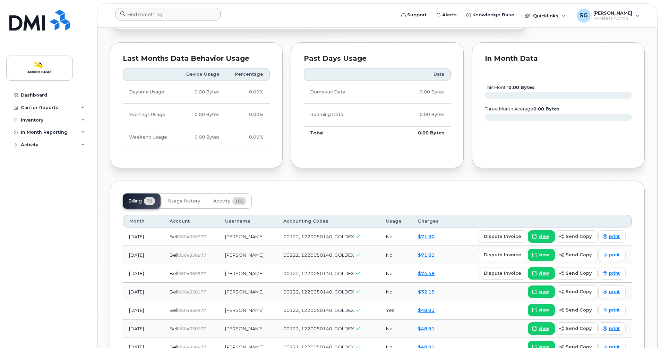 This screenshot has height=348, width=661. I want to click on td: Weekend Usage, so click(150, 137).